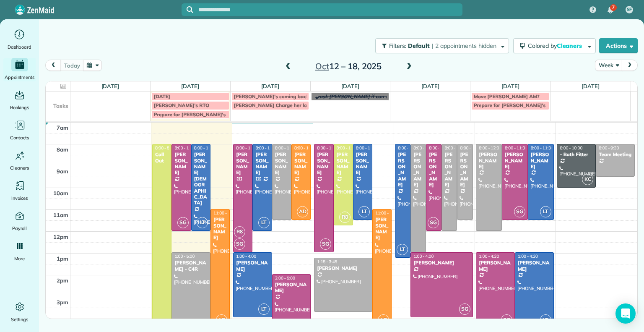 The image size is (644, 332). I want to click on span: 7, so click(612, 8).